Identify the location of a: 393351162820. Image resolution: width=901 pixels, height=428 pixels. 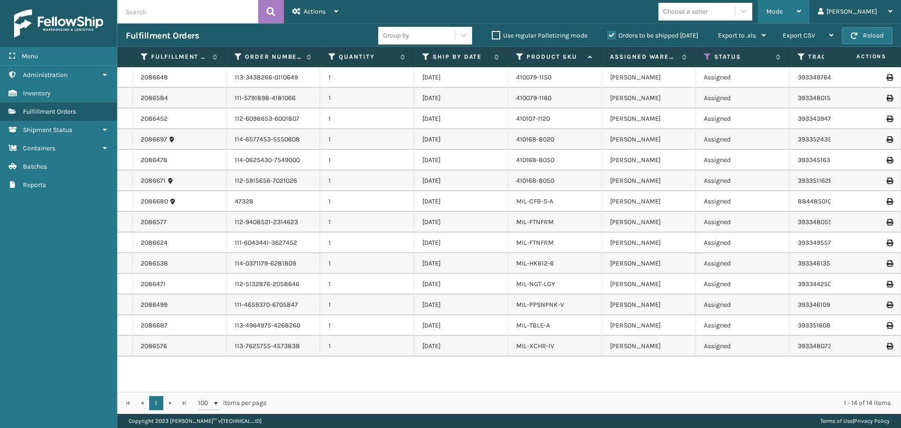
(819, 180).